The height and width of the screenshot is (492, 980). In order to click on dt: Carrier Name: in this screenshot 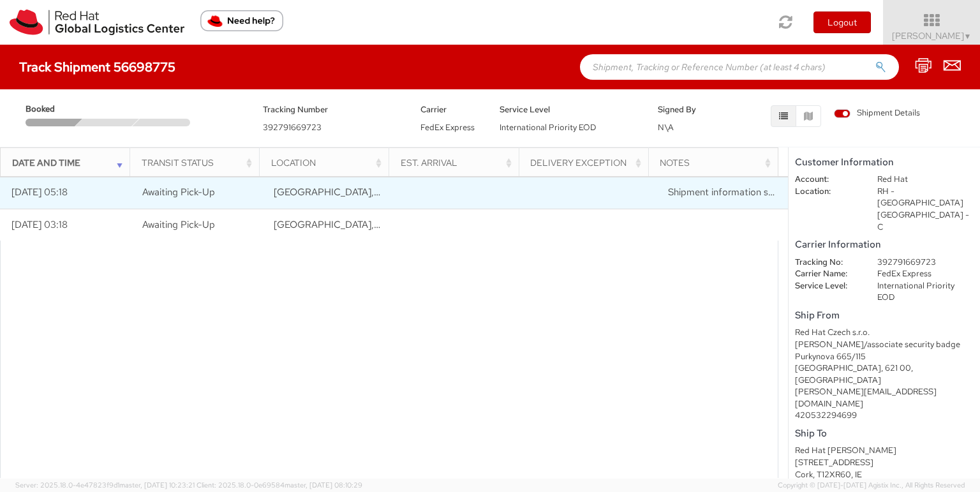, I will do `click(826, 274)`.